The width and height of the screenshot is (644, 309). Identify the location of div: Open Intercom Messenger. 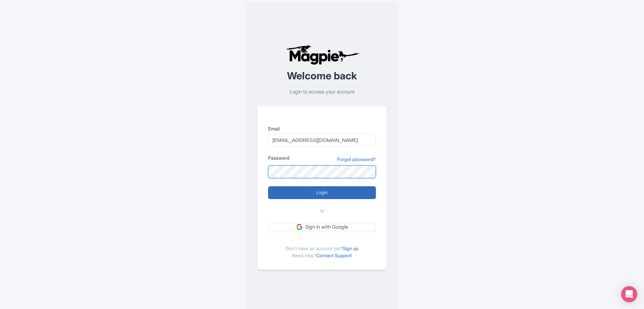
(629, 294).